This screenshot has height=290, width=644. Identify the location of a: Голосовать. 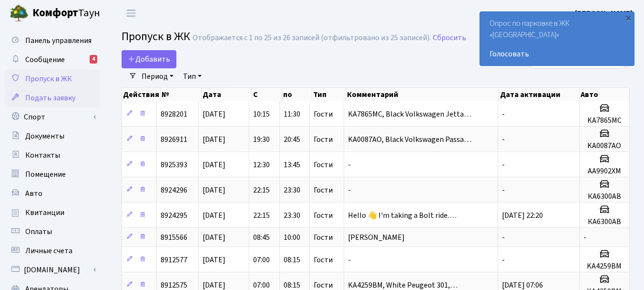
(557, 54).